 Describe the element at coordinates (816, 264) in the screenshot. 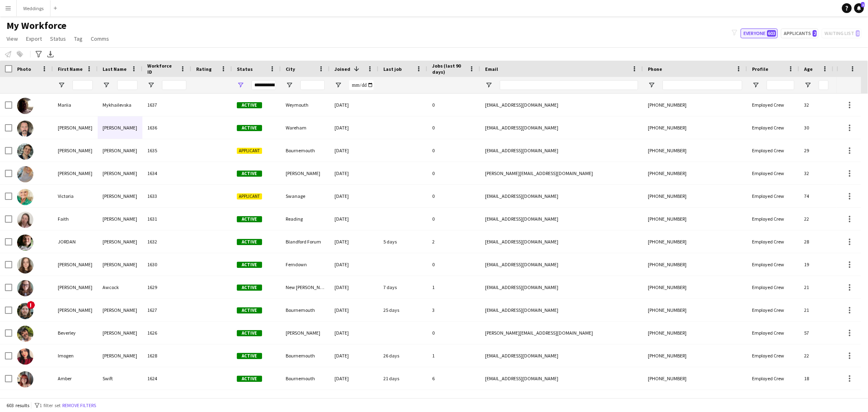

I see `div: 19` at that location.